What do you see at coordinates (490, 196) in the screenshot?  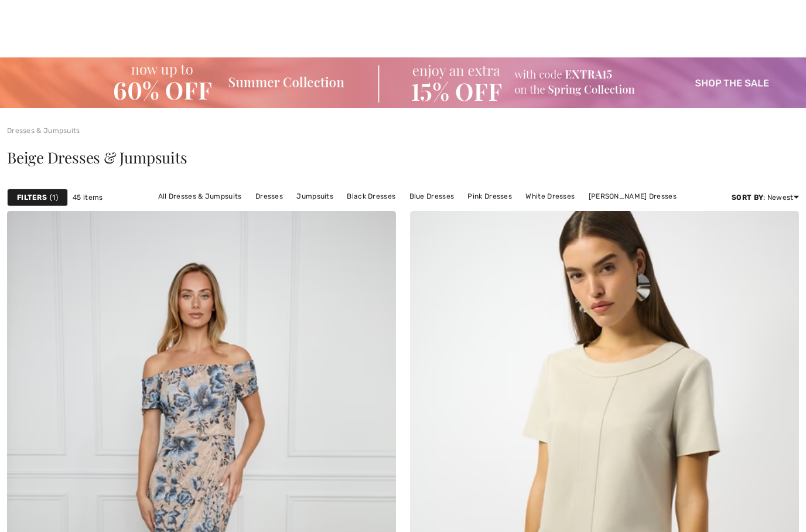 I see `a: Pink Dresses` at bounding box center [490, 196].